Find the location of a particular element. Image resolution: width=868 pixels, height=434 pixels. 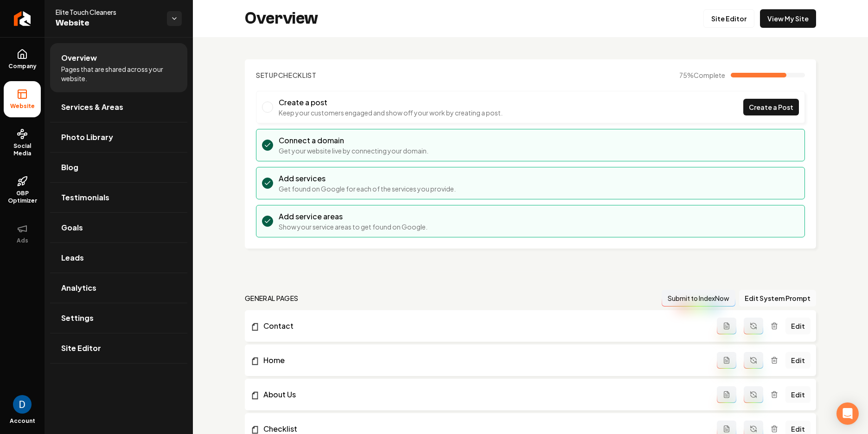

span: Social Media is located at coordinates (23, 150).